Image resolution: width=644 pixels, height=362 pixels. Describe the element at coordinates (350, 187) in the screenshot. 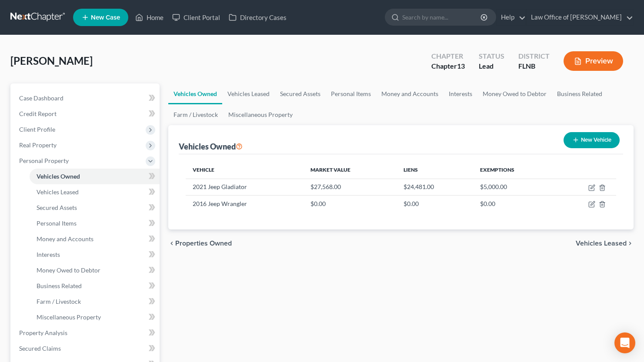

I see `td: $27,568.00` at that location.